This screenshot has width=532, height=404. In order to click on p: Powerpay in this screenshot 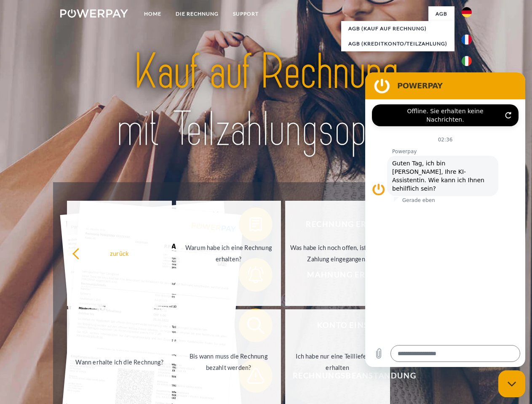, I will do `click(93, 79)`.